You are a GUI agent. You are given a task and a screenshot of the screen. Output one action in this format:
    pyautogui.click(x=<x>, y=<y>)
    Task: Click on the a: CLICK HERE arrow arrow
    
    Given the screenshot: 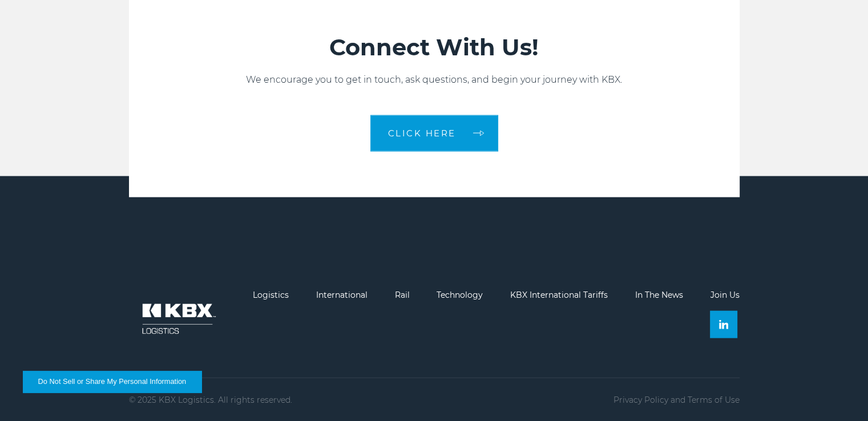 What is the action you would take?
    pyautogui.click(x=434, y=134)
    